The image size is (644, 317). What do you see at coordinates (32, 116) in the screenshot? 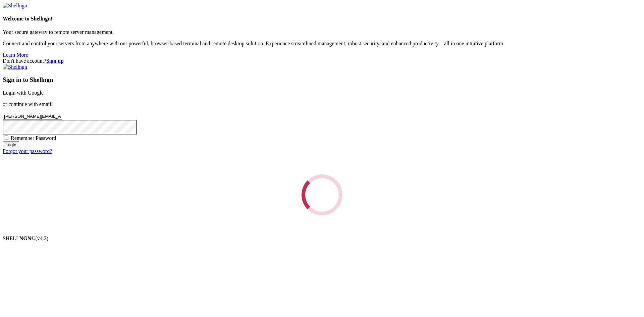
I see `input: Email address` at bounding box center [32, 116].